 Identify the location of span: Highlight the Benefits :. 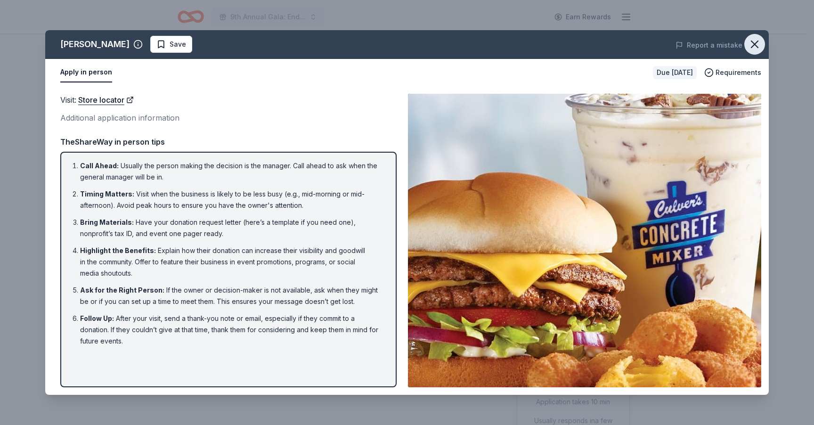
(118, 250).